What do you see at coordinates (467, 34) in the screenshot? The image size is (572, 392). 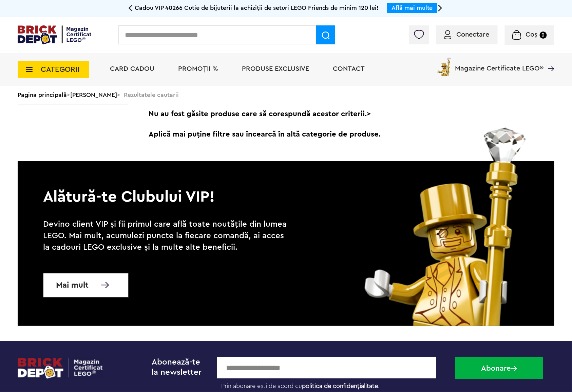 I see `a: Conectare` at bounding box center [467, 34].